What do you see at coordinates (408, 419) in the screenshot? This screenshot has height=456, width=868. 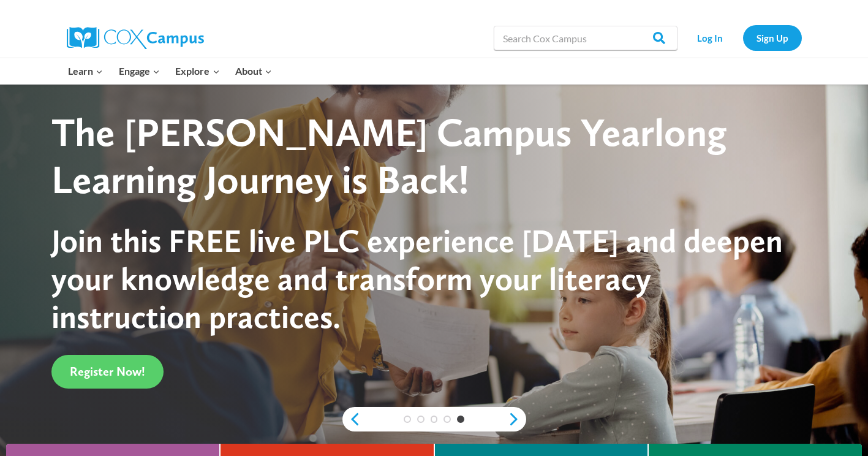 I see `a: 1` at bounding box center [408, 419].